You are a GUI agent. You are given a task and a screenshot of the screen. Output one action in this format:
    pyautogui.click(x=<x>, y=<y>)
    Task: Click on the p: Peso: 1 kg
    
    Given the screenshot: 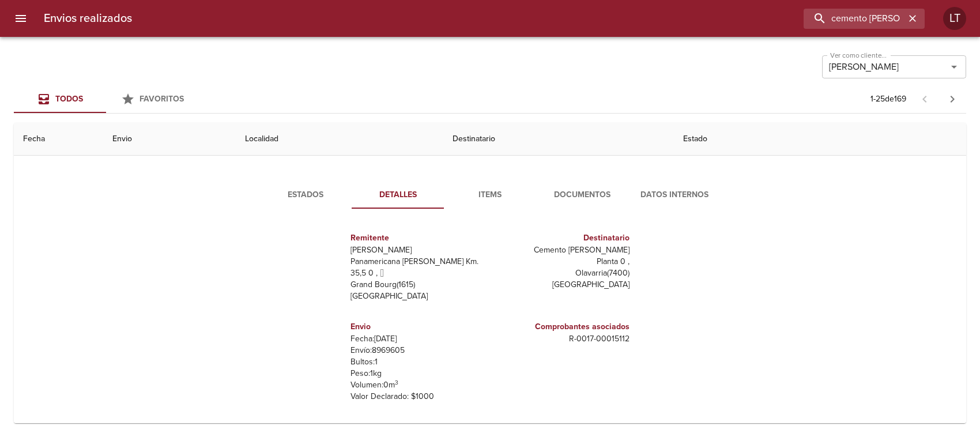 What is the action you would take?
    pyautogui.click(x=418, y=373)
    